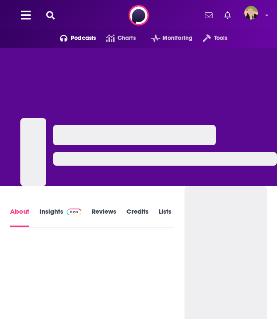 This screenshot has width=277, height=319. I want to click on img: Podchaser - Follow, Share and Rate Podcasts, so click(139, 15).